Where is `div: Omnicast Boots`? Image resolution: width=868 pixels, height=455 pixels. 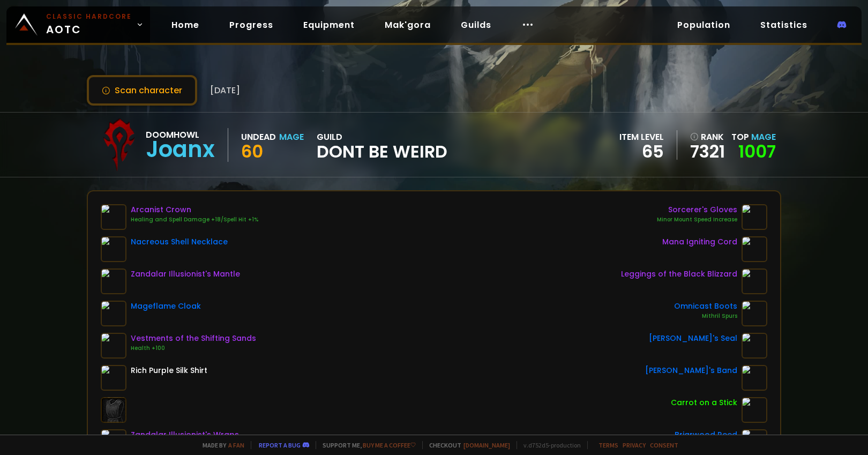
div: Omnicast Boots is located at coordinates (706, 306).